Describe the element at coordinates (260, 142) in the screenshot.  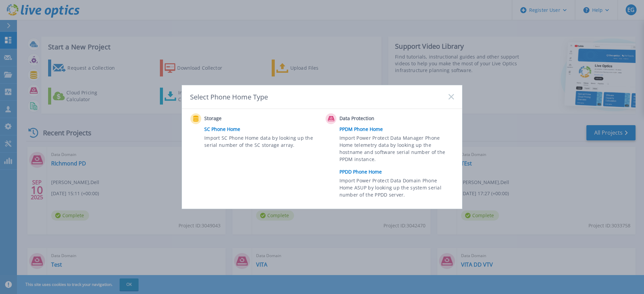
I see `span: Import SC Phone Home data by looking up the serial number of the SC storage array.` at that location.